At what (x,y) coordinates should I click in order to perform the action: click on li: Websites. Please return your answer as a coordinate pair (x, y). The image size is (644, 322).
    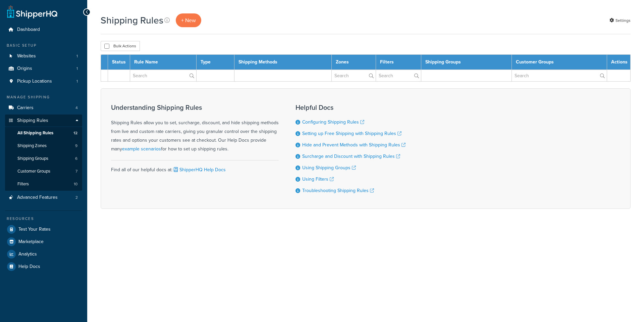
    Looking at the image, I should click on (44, 56).